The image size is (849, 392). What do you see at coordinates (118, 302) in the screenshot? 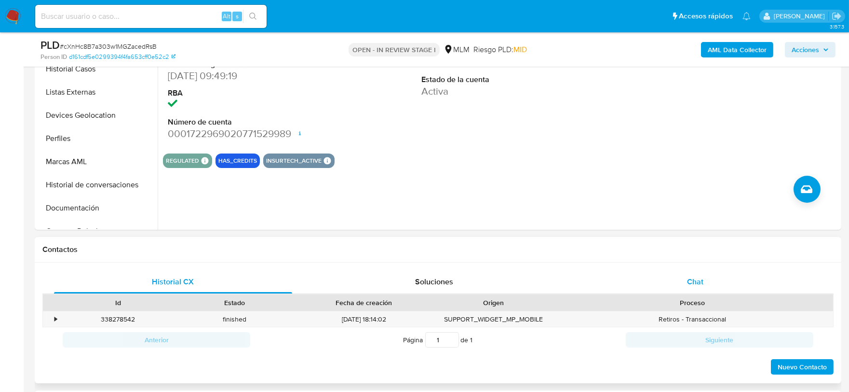
I see `div: Id` at bounding box center [118, 302].